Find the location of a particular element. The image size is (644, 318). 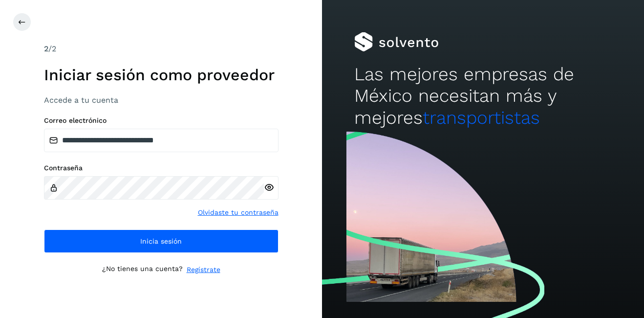

h2: Las mejores empresas de México necesitan más y mejores is located at coordinates (483, 96).